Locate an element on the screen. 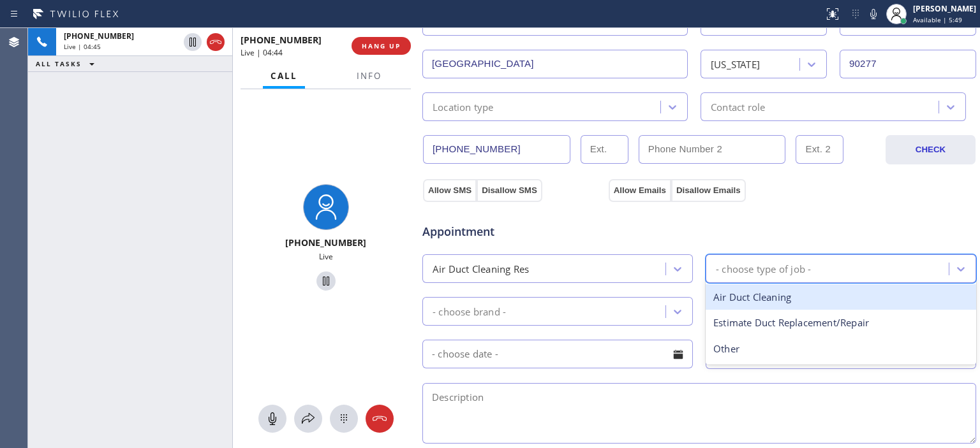  span: Live is located at coordinates (326, 257).